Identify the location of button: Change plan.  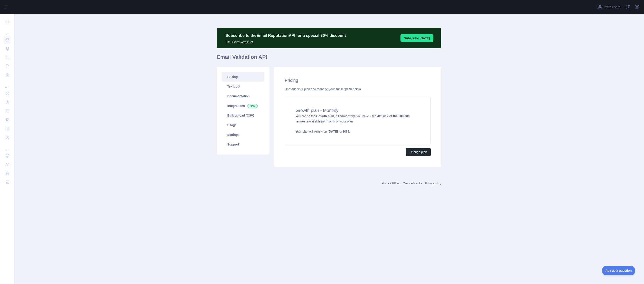
(418, 152).